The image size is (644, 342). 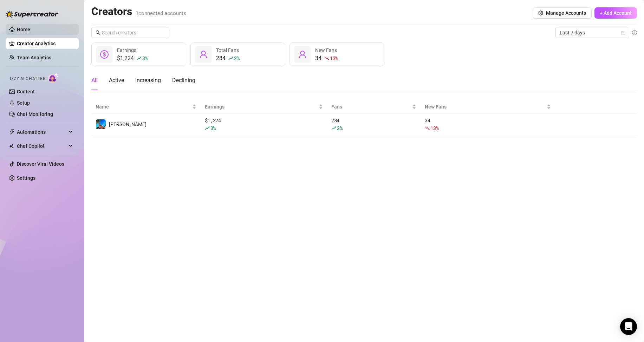 What do you see at coordinates (148, 80) in the screenshot?
I see `div: Increasing` at bounding box center [148, 80].